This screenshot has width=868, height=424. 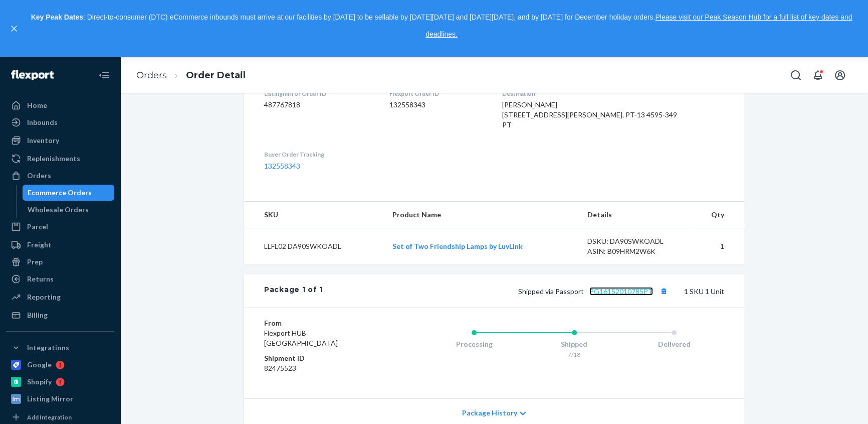 I want to click on button: Open account menu, so click(x=840, y=75).